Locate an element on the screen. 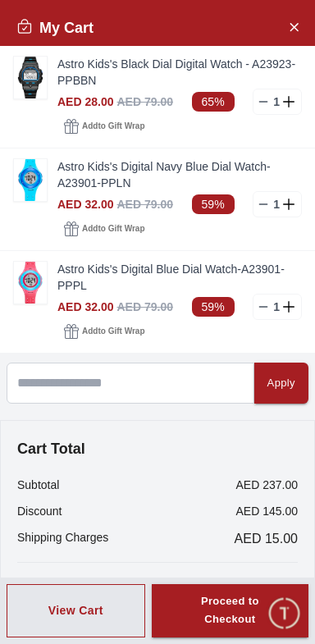 Image resolution: width=315 pixels, height=644 pixels. div: Chat Widget is located at coordinates (284, 613).